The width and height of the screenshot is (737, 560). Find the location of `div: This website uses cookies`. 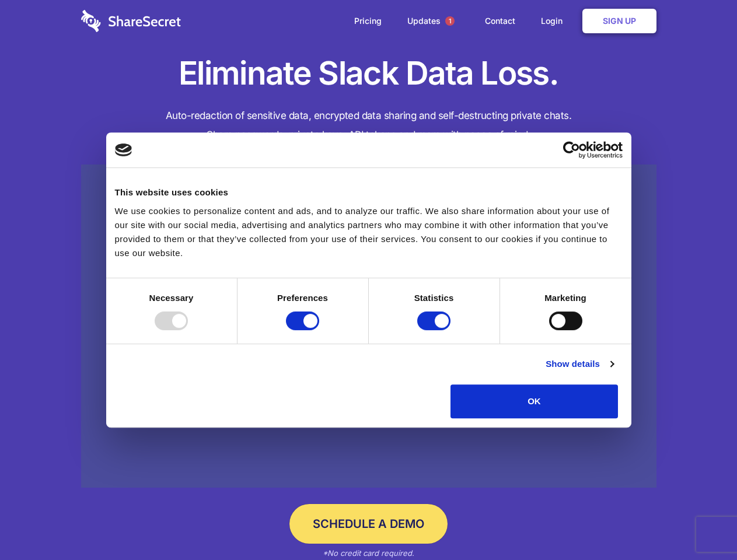

div: This website uses cookies is located at coordinates (368, 192).